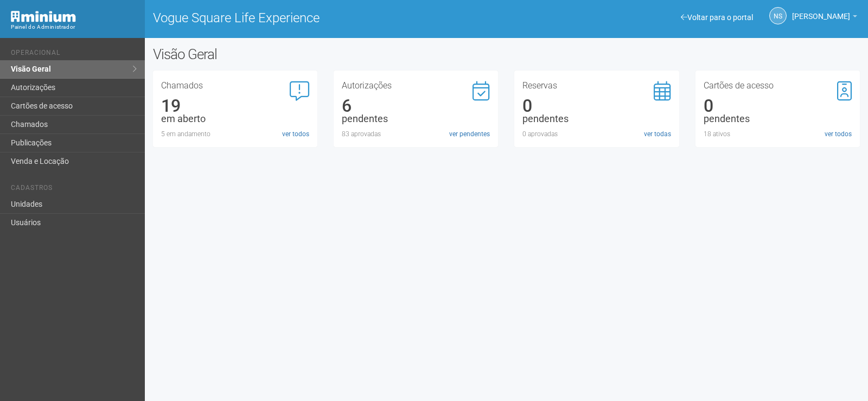  I want to click on h3: Autorizações, so click(416, 85).